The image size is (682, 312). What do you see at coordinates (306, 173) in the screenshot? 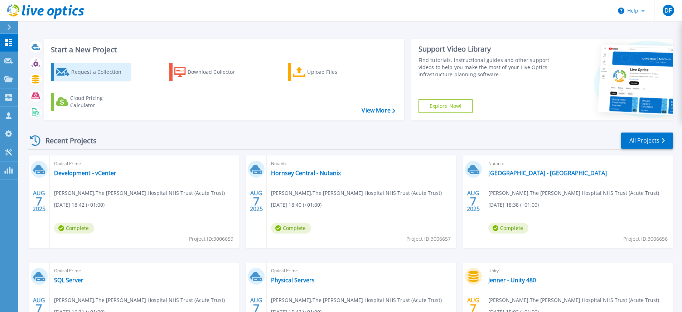
I see `a: Hornsey Central - Nutanix` at bounding box center [306, 173].